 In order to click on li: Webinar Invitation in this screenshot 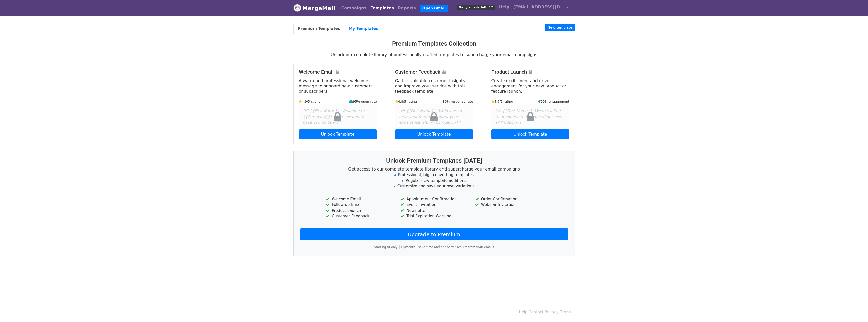, I will do `click(508, 205)`.